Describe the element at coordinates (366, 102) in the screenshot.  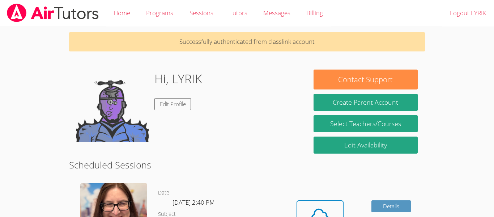
I see `button: Create Parent Account` at that location.